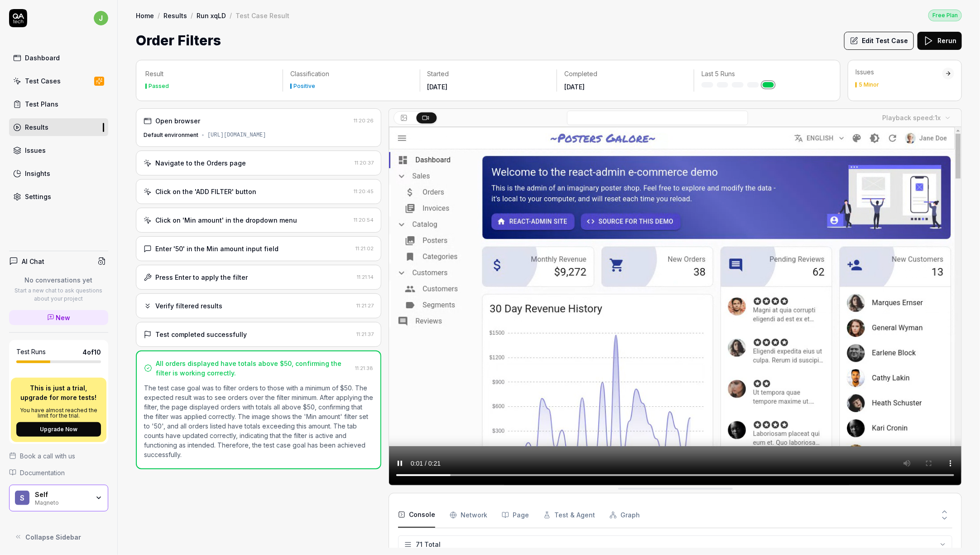  Describe the element at coordinates (91, 352) in the screenshot. I see `span: 4 of 10` at that location.